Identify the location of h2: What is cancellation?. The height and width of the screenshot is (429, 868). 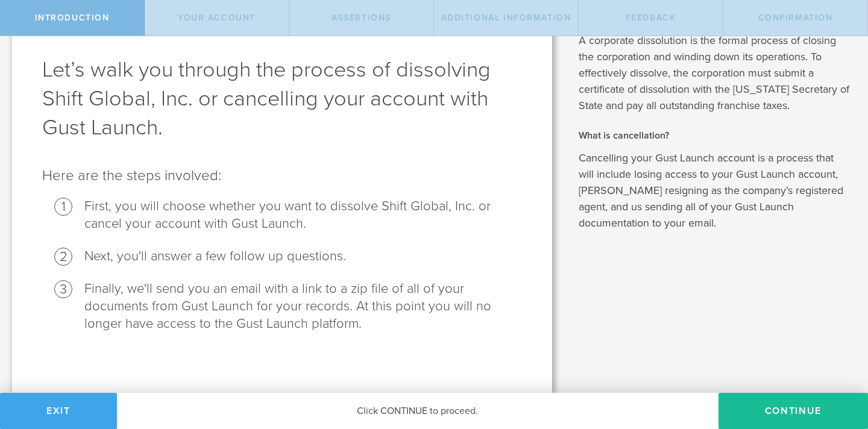
(714, 135).